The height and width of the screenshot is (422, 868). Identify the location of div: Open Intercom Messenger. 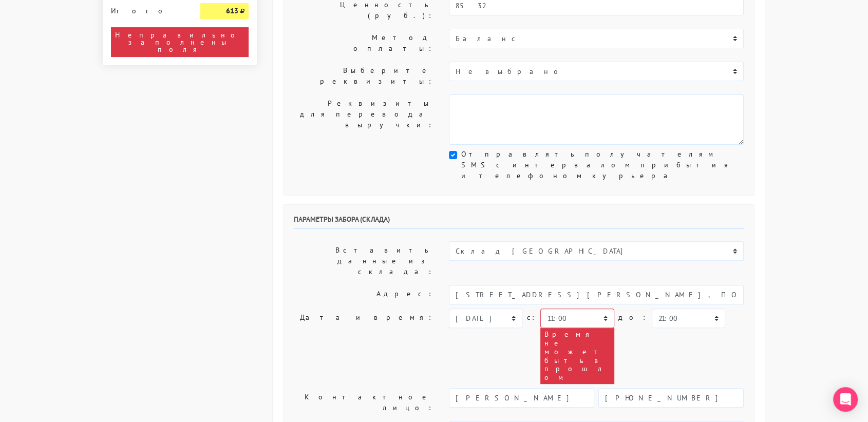
(845, 399).